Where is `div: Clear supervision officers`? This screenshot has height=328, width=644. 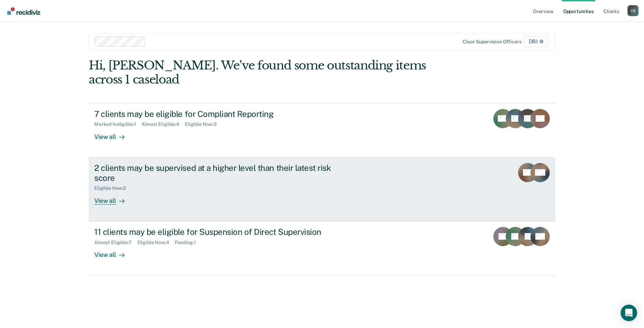 div: Clear supervision officers is located at coordinates (492, 41).